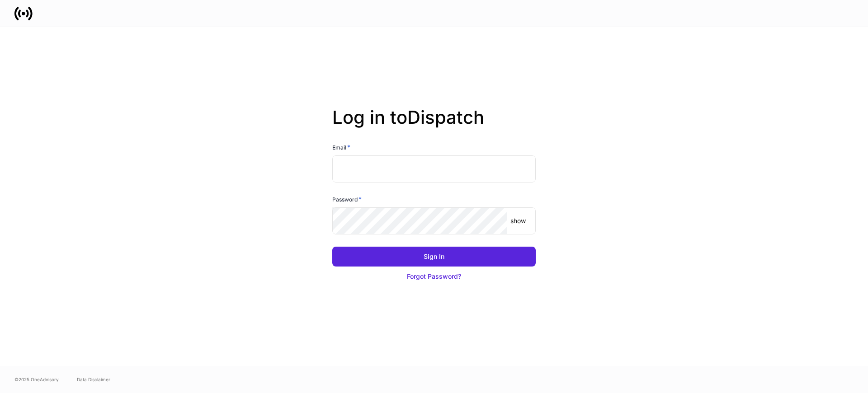 The width and height of the screenshot is (868, 393). Describe the element at coordinates (434, 277) in the screenshot. I see `button: Forgot Password?` at that location.